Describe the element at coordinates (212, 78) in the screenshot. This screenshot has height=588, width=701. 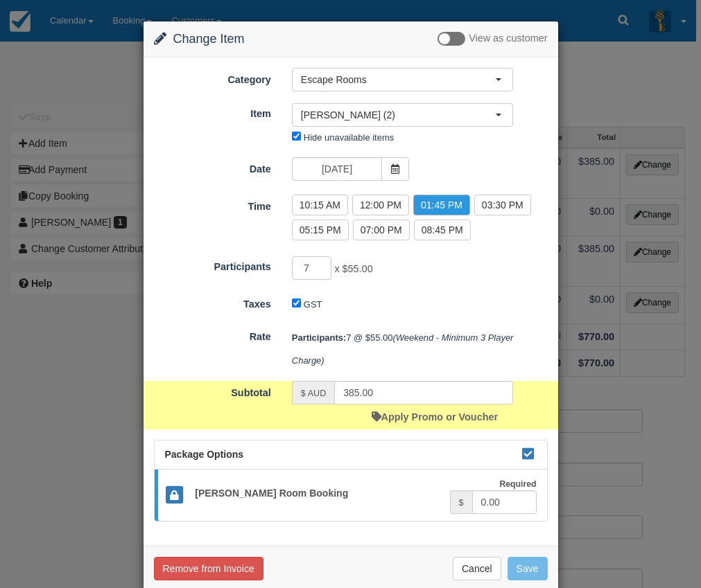
I see `label: Category` at that location.